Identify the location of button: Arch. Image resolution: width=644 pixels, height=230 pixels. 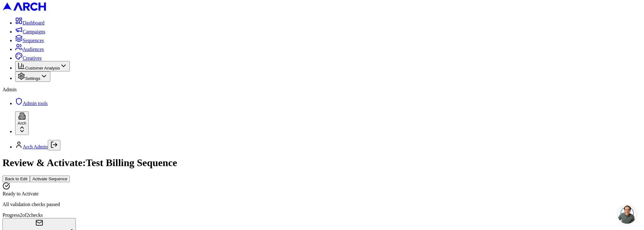
(22, 123).